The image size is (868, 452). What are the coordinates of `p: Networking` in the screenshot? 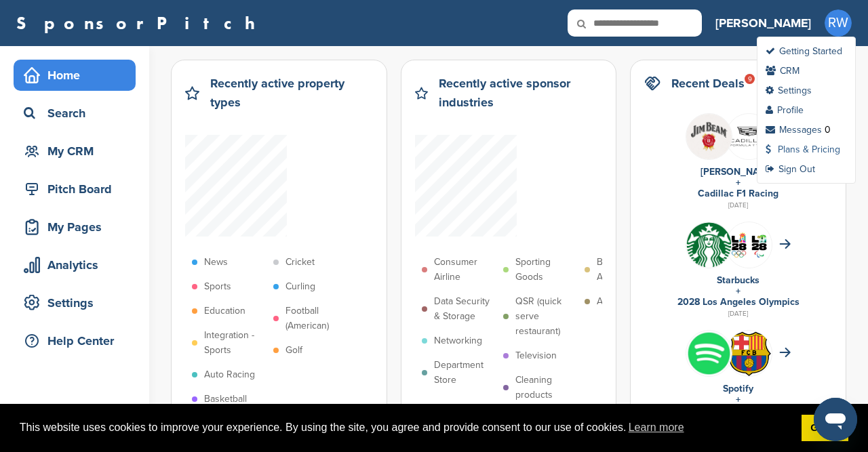 It's located at (458, 341).